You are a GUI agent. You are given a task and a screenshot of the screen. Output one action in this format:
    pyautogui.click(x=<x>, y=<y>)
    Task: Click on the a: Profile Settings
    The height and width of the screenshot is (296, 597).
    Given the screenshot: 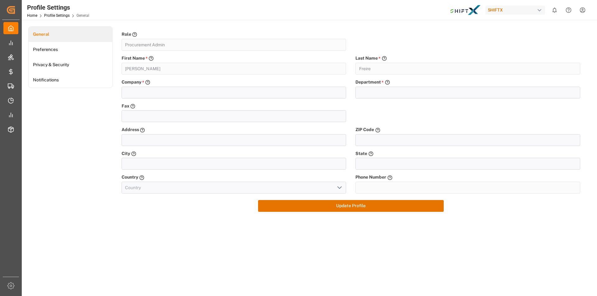 What is the action you would take?
    pyautogui.click(x=57, y=16)
    